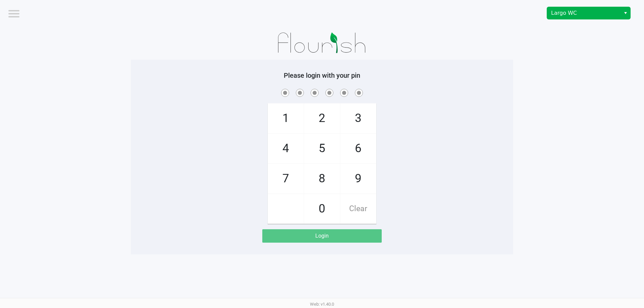  Describe the element at coordinates (584, 13) in the screenshot. I see `span: Largo WC` at that location.